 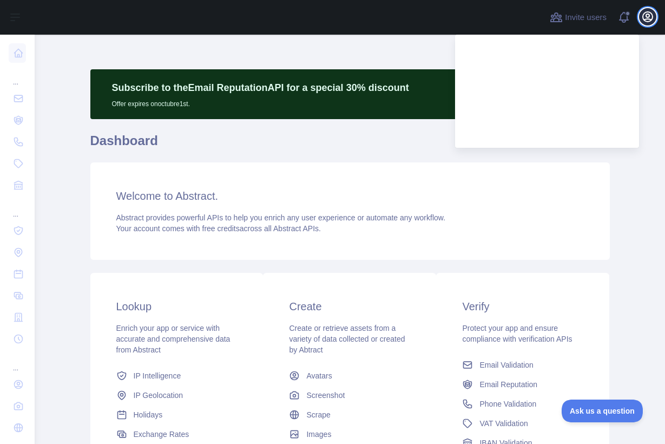 I want to click on h3: Verify, so click(x=523, y=306).